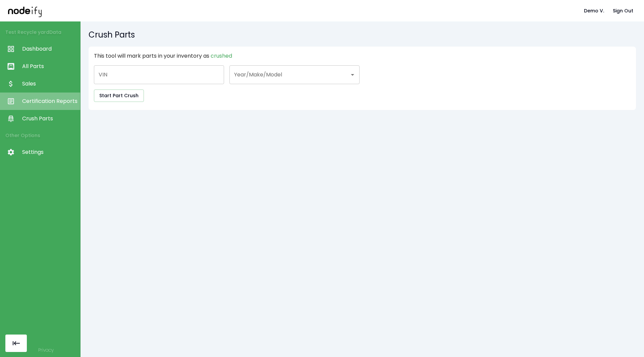 The width and height of the screenshot is (644, 357). What do you see at coordinates (272, 56) in the screenshot?
I see `p: This tool will mark parts in your inventory as` at bounding box center [272, 56].